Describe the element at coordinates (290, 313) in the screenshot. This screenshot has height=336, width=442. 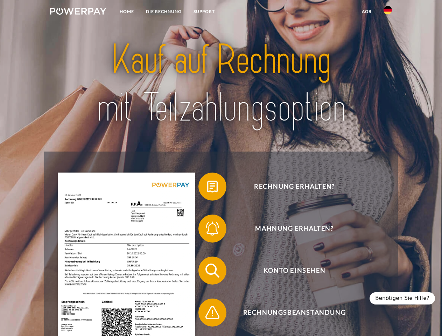
I see `button: Rechnungsbeanstandung` at that location.